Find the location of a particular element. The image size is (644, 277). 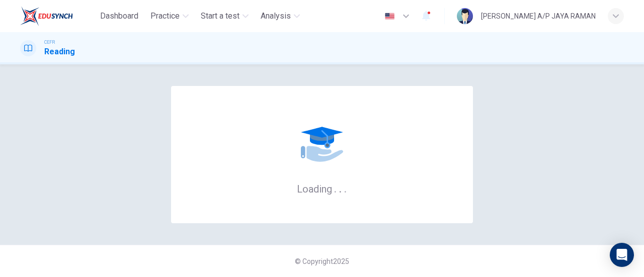

img: Profile picture is located at coordinates (465, 16).